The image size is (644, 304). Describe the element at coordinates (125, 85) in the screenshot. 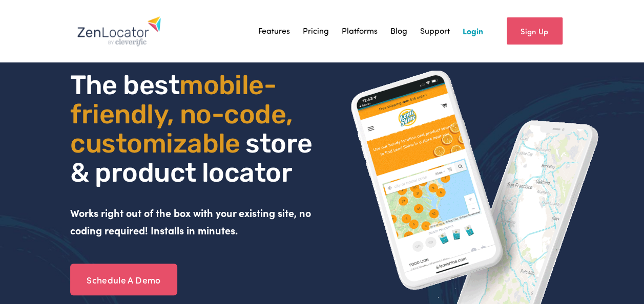

I see `span: The best` at that location.